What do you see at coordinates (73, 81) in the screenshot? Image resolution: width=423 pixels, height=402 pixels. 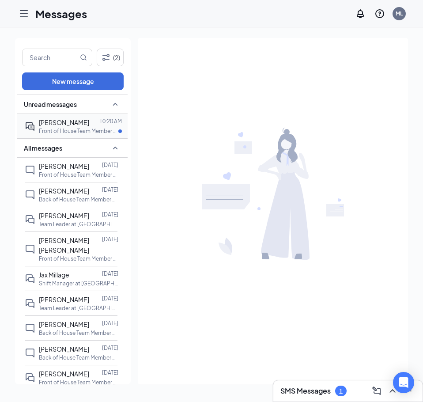 I see `button: New message` at bounding box center [73, 81].